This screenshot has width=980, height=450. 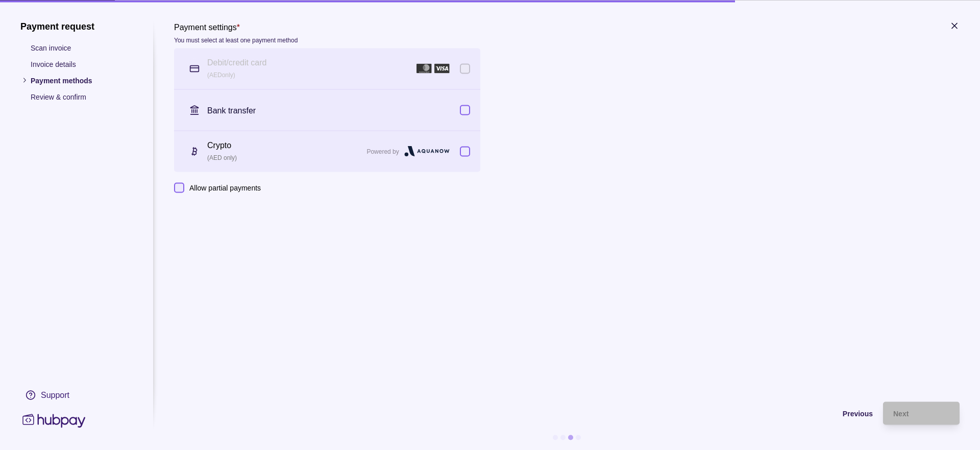 I want to click on span: Next, so click(x=901, y=413).